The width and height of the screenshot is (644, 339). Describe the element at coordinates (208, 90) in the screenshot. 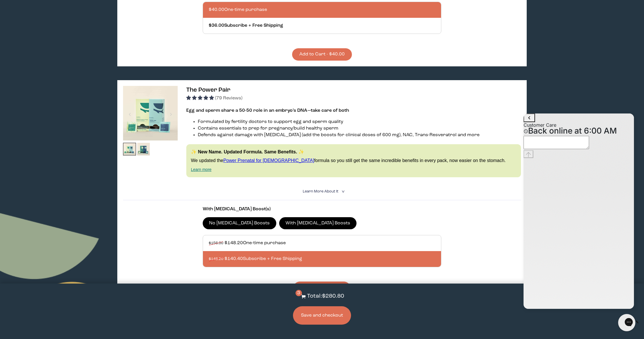

I see `span: The Power Pair` at that location.